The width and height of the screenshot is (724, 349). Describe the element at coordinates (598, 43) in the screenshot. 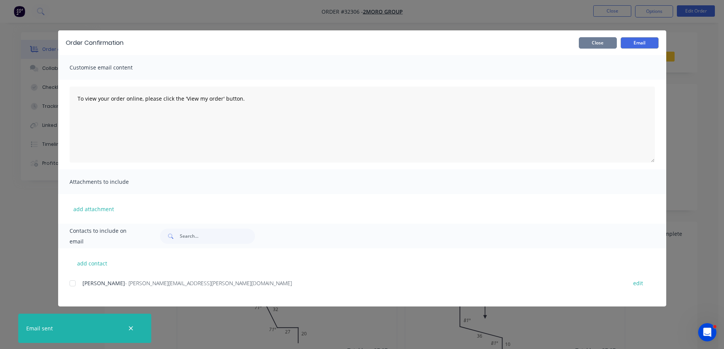

I see `button: Close` at that location.